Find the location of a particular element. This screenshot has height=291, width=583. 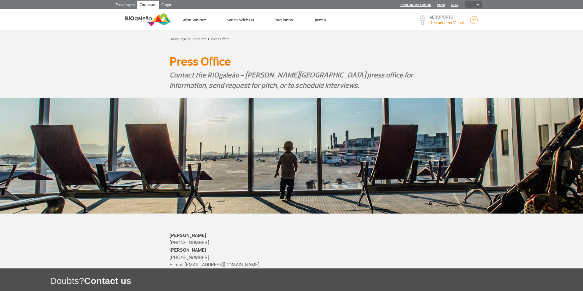

a: Work with us is located at coordinates (241, 20).